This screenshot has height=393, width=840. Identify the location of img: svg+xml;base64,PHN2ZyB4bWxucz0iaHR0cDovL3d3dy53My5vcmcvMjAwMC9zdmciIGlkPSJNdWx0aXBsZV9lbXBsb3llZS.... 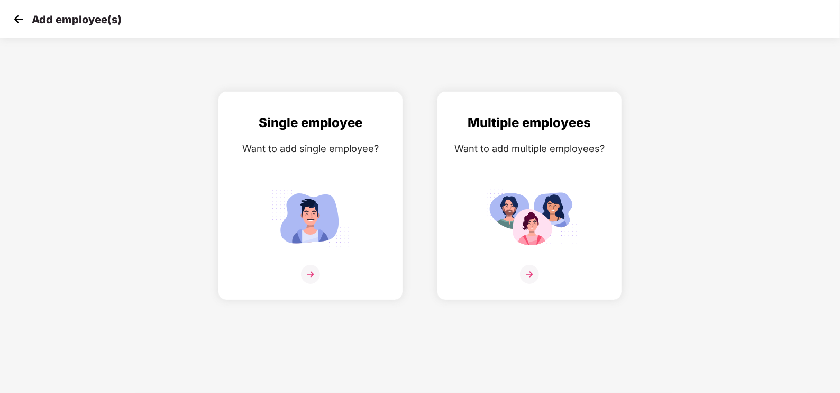
(530, 217).